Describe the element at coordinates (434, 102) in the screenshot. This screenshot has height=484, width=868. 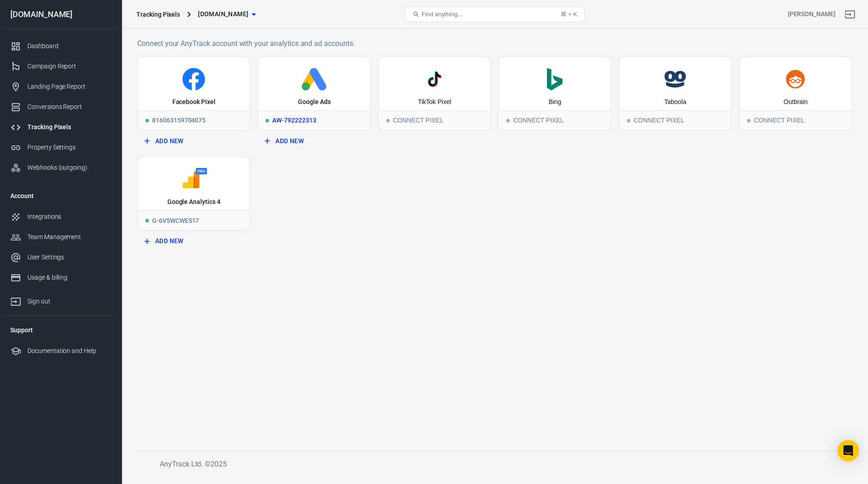
I see `div: TikTok Pixel` at that location.